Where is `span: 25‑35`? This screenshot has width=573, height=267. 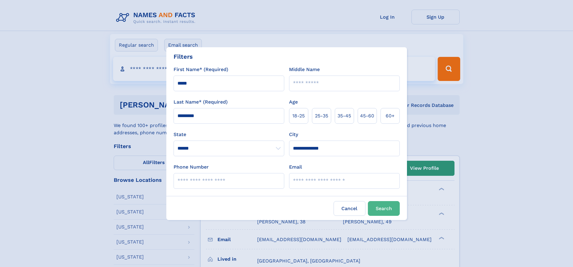 span: 25‑35 is located at coordinates (321, 116).